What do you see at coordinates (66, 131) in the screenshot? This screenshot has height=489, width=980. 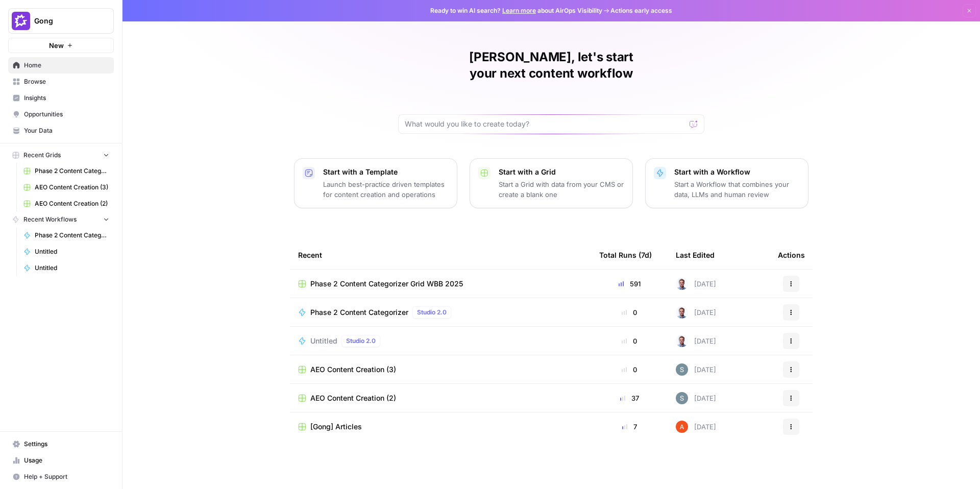 I see `span: Your Data` at bounding box center [66, 131].